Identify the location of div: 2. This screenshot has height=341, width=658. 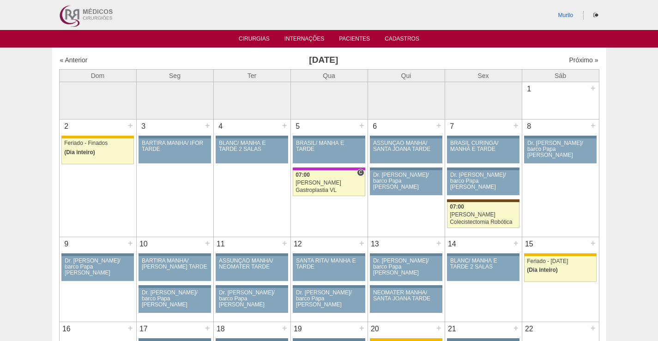
(66, 127).